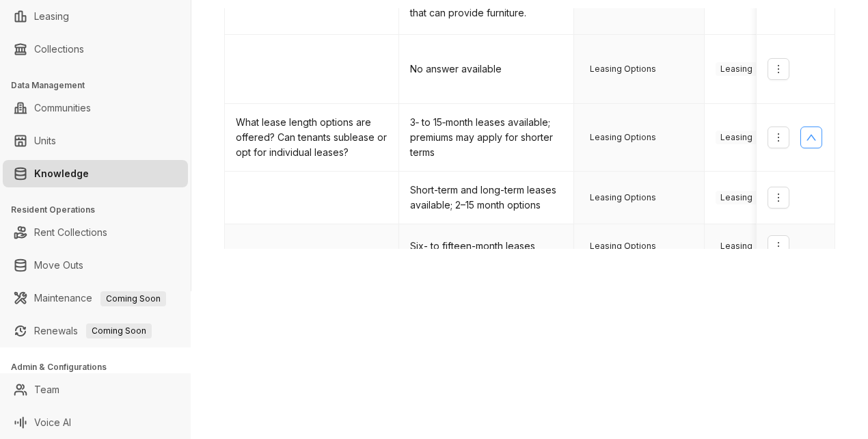 The image size is (868, 439). What do you see at coordinates (101, 85) in the screenshot?
I see `h3: Data Management` at bounding box center [101, 85].